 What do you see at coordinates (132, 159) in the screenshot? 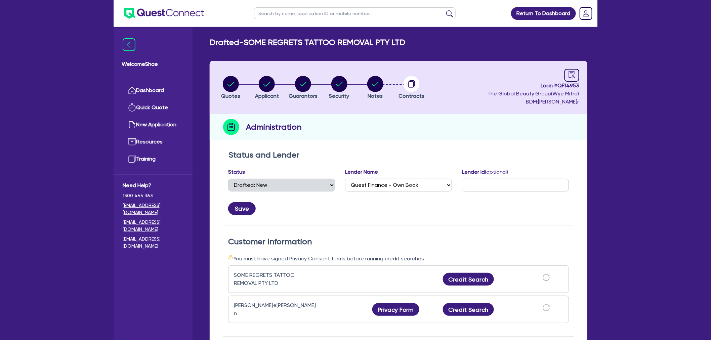
I see `img: training` at bounding box center [132, 159].